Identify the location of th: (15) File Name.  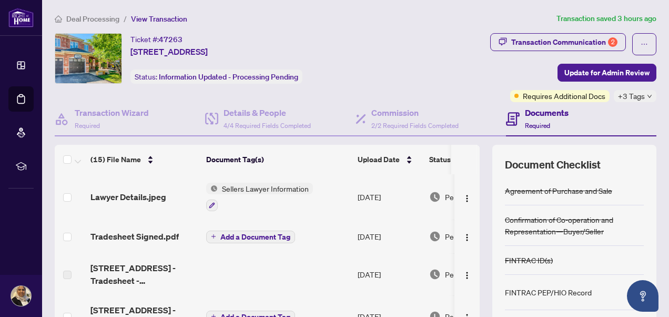
(144, 159).